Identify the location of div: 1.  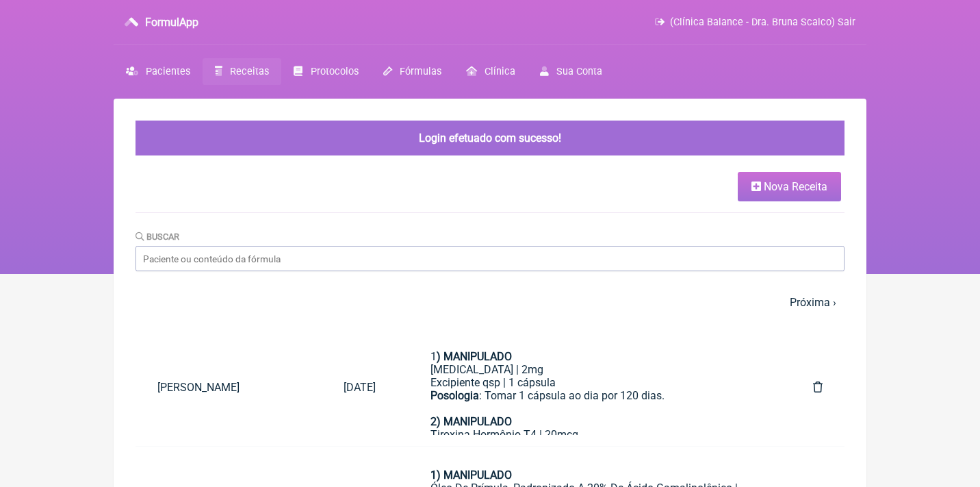
(594, 356).